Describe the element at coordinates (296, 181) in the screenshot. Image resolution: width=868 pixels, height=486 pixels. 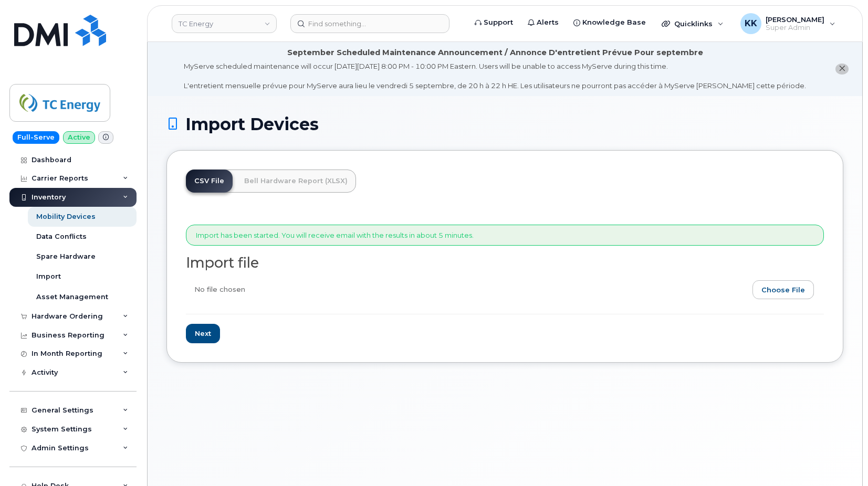
I see `a: Bell Hardware Report (XLSX)` at that location.